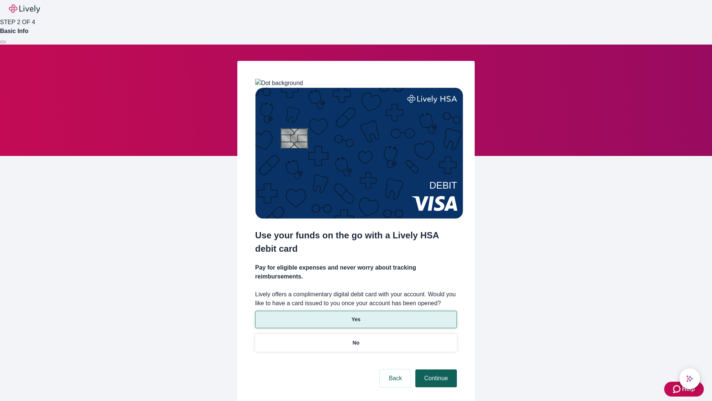 The width and height of the screenshot is (712, 401). Describe the element at coordinates (24, 9) in the screenshot. I see `img: Lively` at that location.